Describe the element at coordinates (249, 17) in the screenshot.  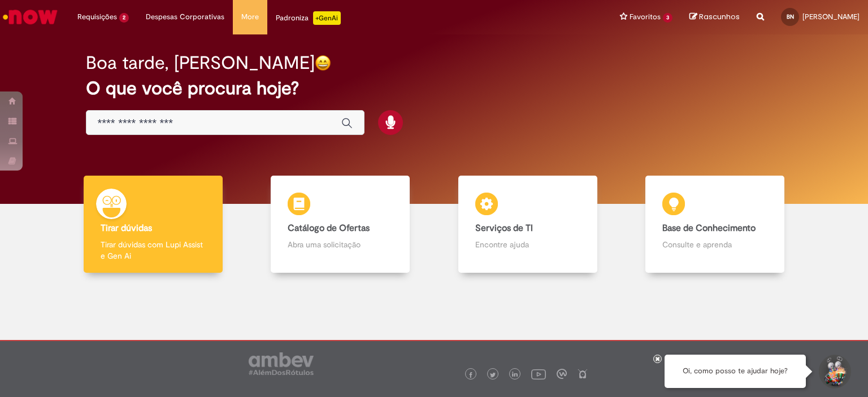
I see `span: More` at that location.